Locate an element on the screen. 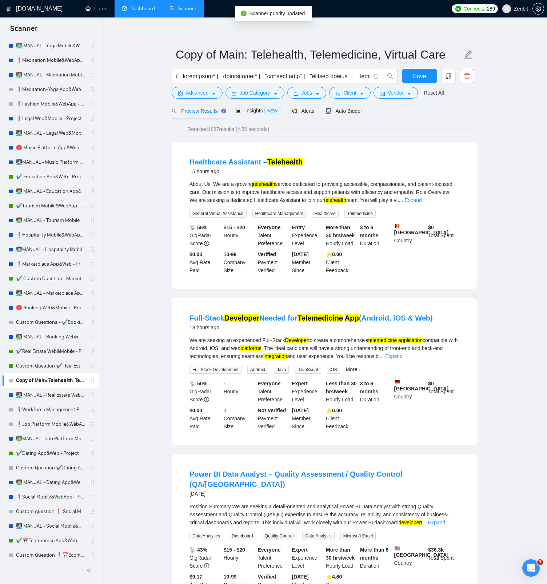 The width and height of the screenshot is (547, 584). span: folder is located at coordinates (296, 93).